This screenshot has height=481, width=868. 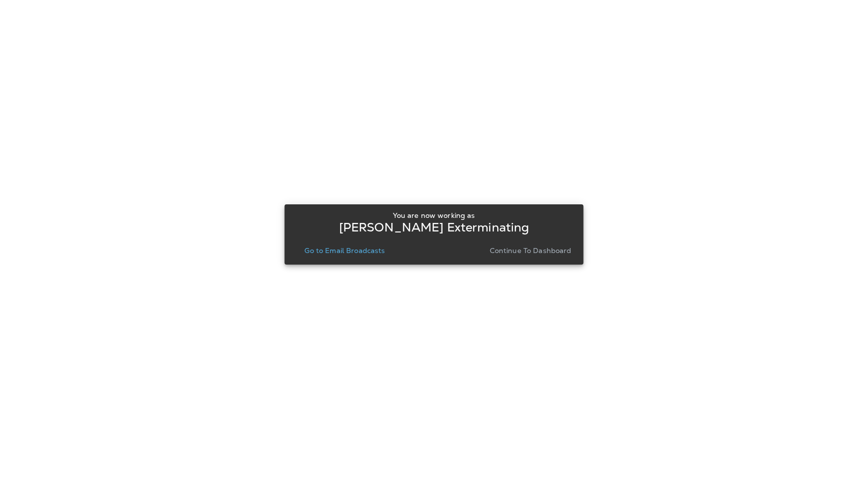 I want to click on button: Continue to Dashboard, so click(x=530, y=251).